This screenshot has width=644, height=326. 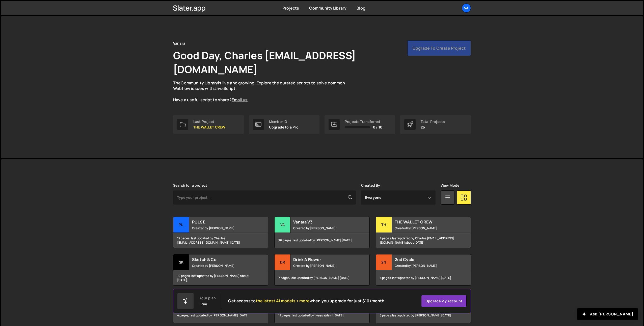 I want to click on div: 2n, so click(x=384, y=262).